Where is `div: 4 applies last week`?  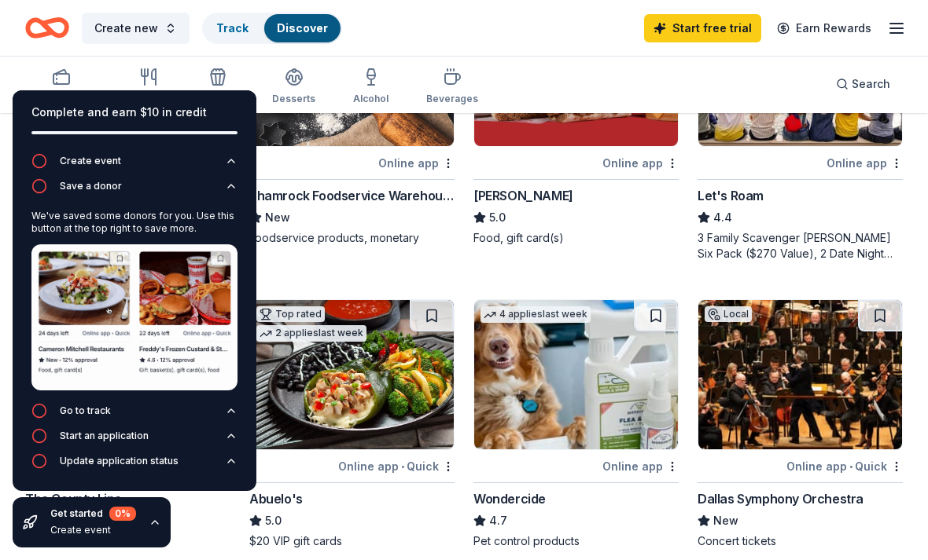
div: 4 applies last week is located at coordinates (535, 314).